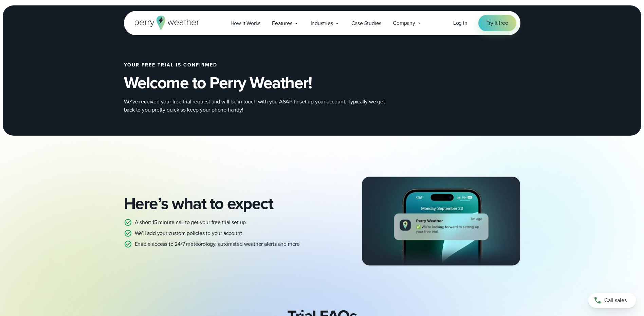 The width and height of the screenshot is (644, 316). Describe the element at coordinates (460, 23) in the screenshot. I see `a: Log in` at that location.